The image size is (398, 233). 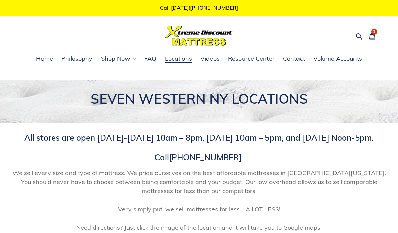 I want to click on a: Contact, so click(x=294, y=59).